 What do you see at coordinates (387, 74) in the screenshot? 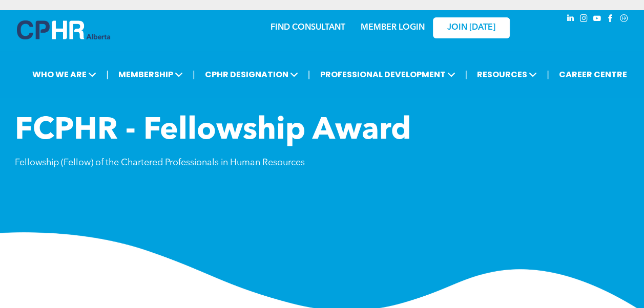
I see `span: PROFESSIONAL DEVELOPMENT` at bounding box center [387, 74].